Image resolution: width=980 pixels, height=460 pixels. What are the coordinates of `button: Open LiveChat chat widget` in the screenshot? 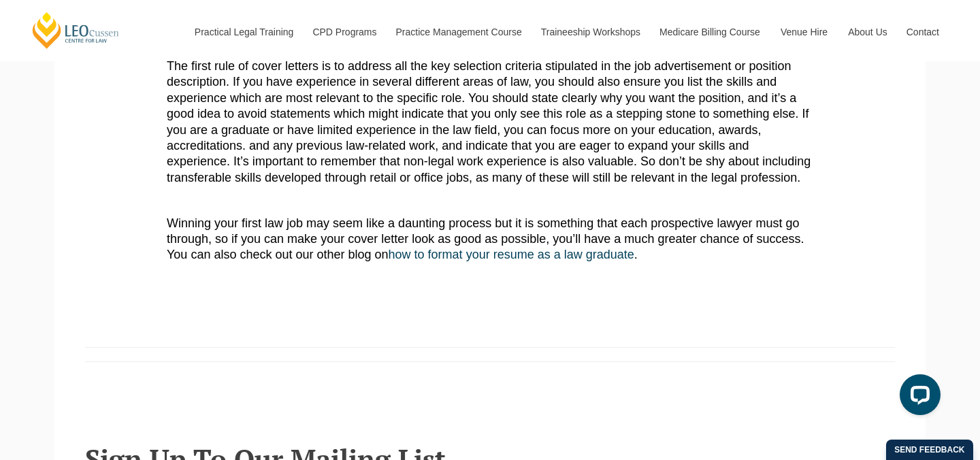 It's located at (32, 26).